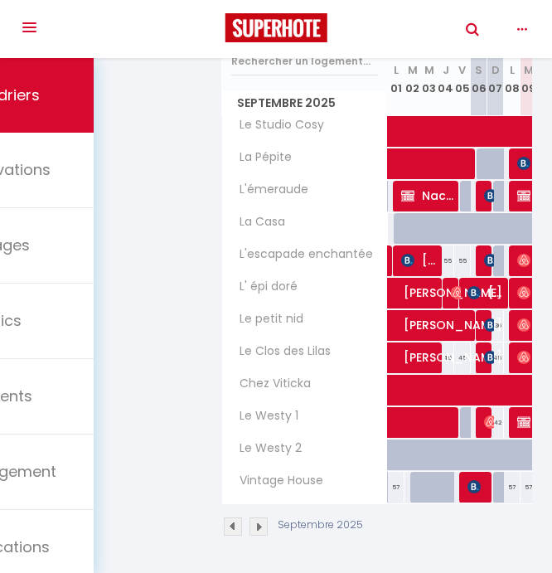  What do you see at coordinates (263, 287) in the screenshot?
I see `span: L' épi doré` at bounding box center [263, 287].